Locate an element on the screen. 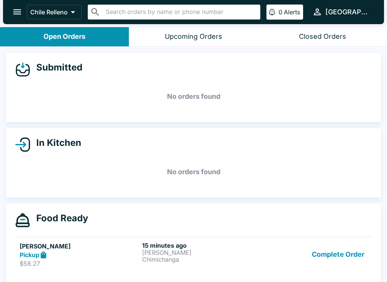 The image size is (387, 282). input: Search orders by name or phone number is located at coordinates (180, 12).